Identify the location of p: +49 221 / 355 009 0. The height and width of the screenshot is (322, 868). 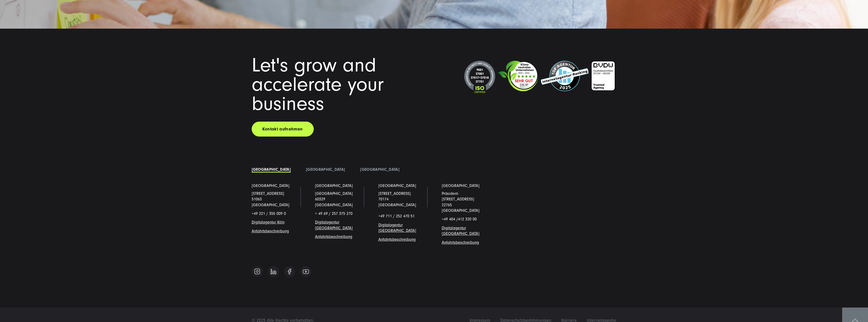
(276, 213).